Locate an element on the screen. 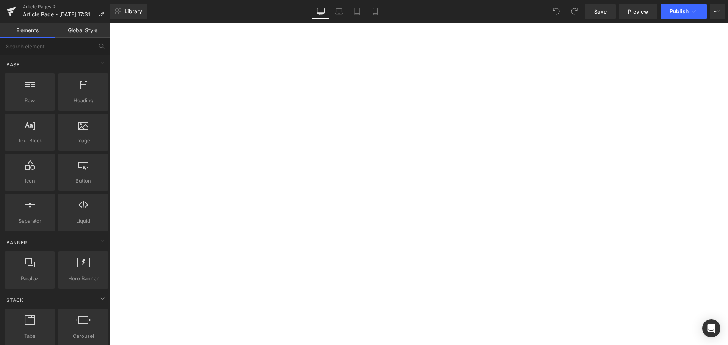 Image resolution: width=728 pixels, height=345 pixels. span: Library is located at coordinates (133, 11).